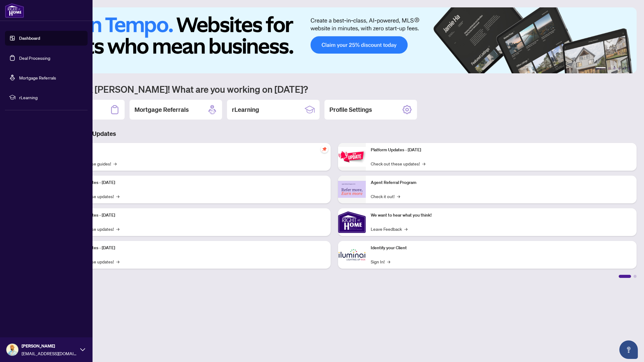 The image size is (644, 362). What do you see at coordinates (619, 69) in the screenshot?
I see `button: 4` at bounding box center [619, 69].